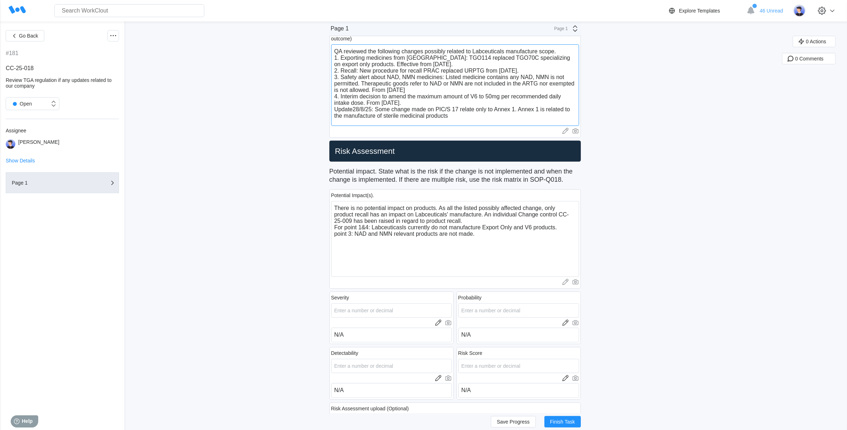  What do you see at coordinates (814, 41) in the screenshot?
I see `button: 0 Actions` at bounding box center [814, 41].